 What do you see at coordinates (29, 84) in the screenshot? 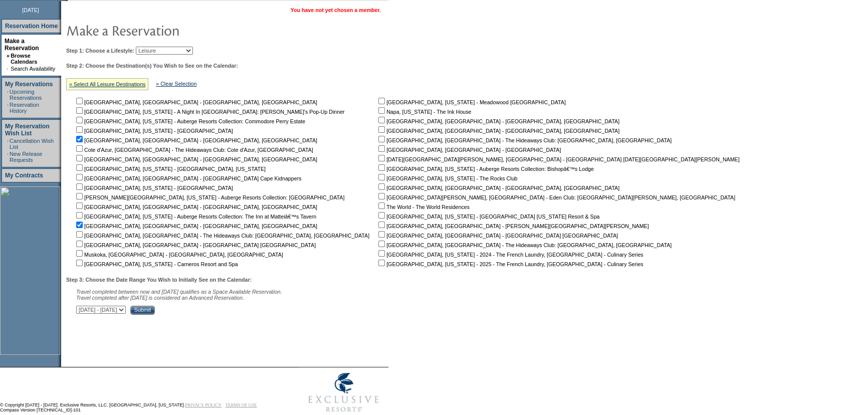
I see `a: My Reservations` at bounding box center [29, 84].